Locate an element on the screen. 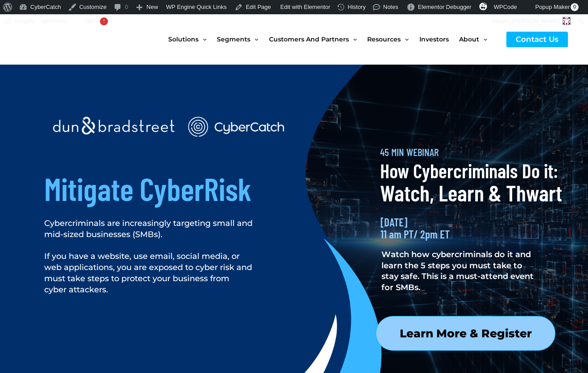 The height and width of the screenshot is (373, 588). a: Learn More & Register is located at coordinates (465, 334).